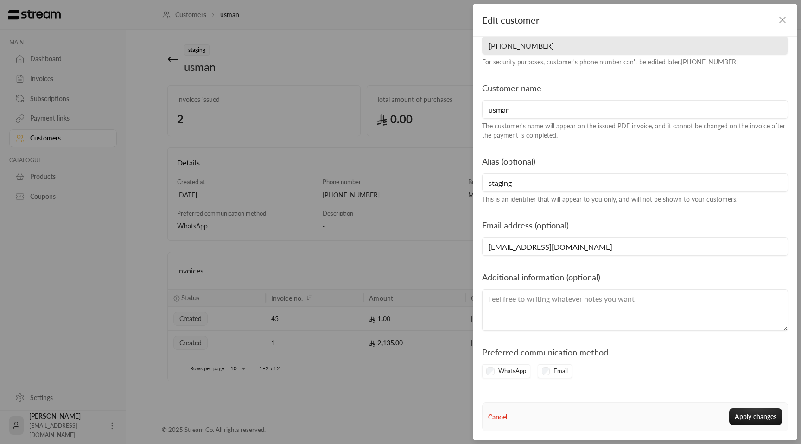 The width and height of the screenshot is (801, 444). I want to click on span: Edit customer, so click(510, 20).